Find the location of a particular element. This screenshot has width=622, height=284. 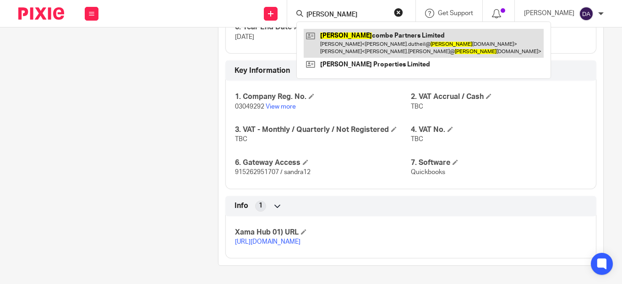

h4: 6. Gateway Access is located at coordinates (323, 162).